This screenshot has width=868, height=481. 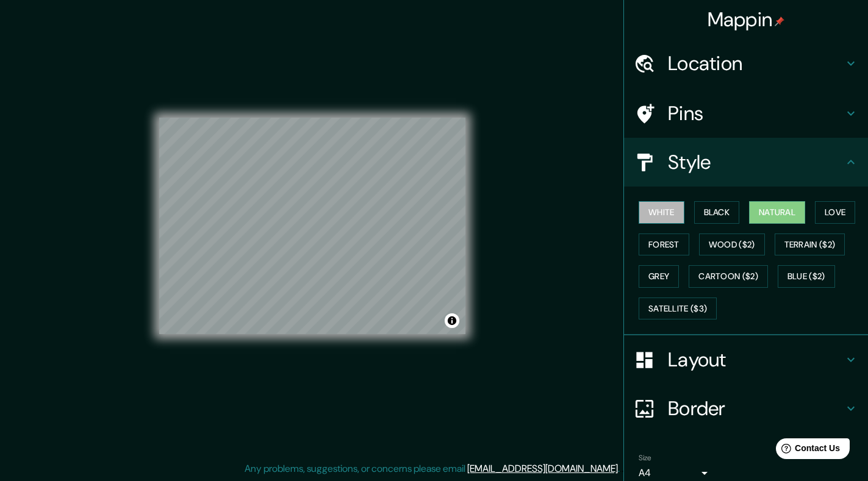 I want to click on button: Cartoon ($2), so click(x=728, y=277).